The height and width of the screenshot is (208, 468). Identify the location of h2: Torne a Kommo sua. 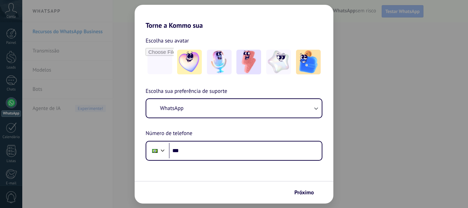
(234, 17).